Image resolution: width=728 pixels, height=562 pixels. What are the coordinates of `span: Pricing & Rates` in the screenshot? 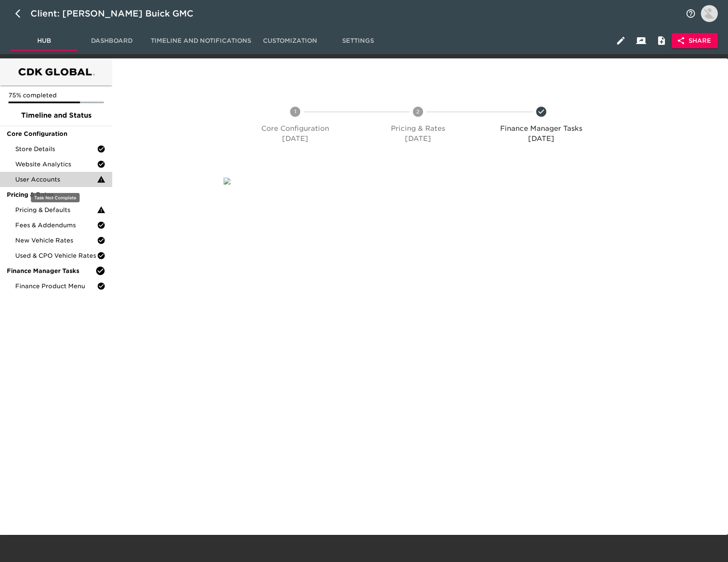 It's located at (56, 195).